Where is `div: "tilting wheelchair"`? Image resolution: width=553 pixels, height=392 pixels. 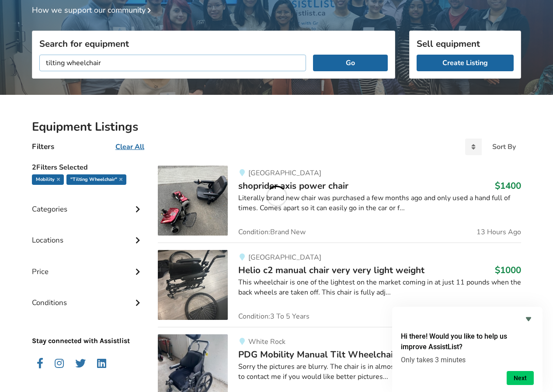 div: "tilting wheelchair" is located at coordinates (96, 180).